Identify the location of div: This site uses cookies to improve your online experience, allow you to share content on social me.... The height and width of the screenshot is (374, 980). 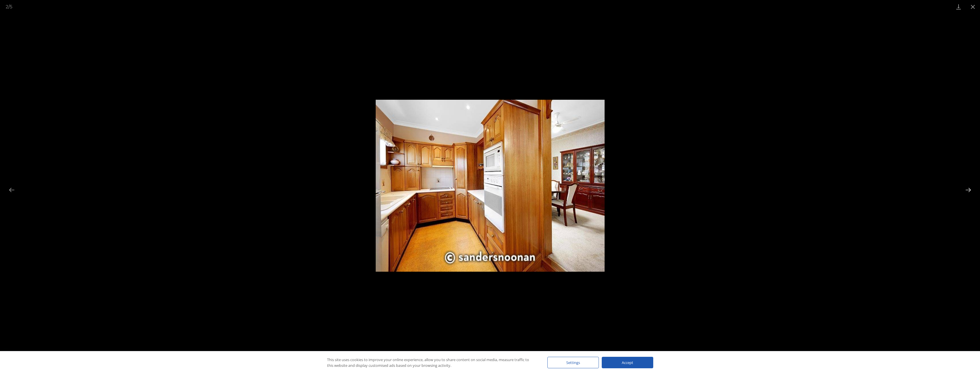
(432, 363).